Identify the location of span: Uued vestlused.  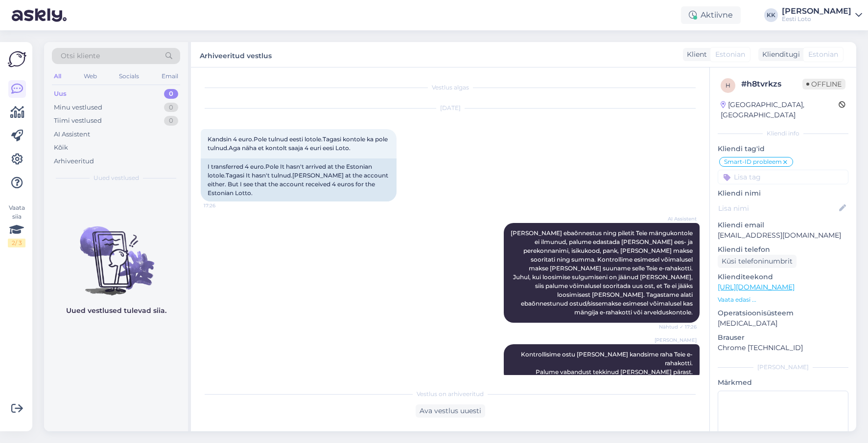
(116, 178).